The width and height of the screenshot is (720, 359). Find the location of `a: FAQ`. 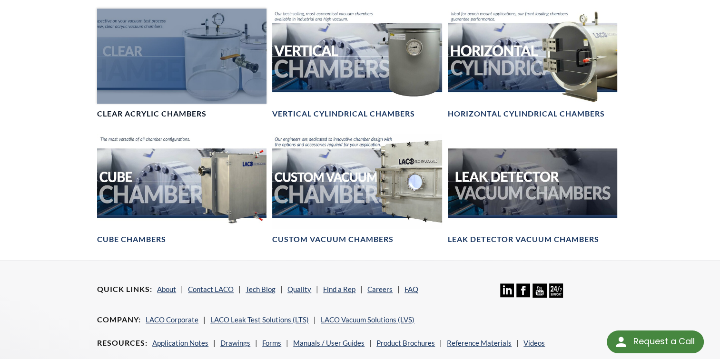

a: FAQ is located at coordinates (411, 289).